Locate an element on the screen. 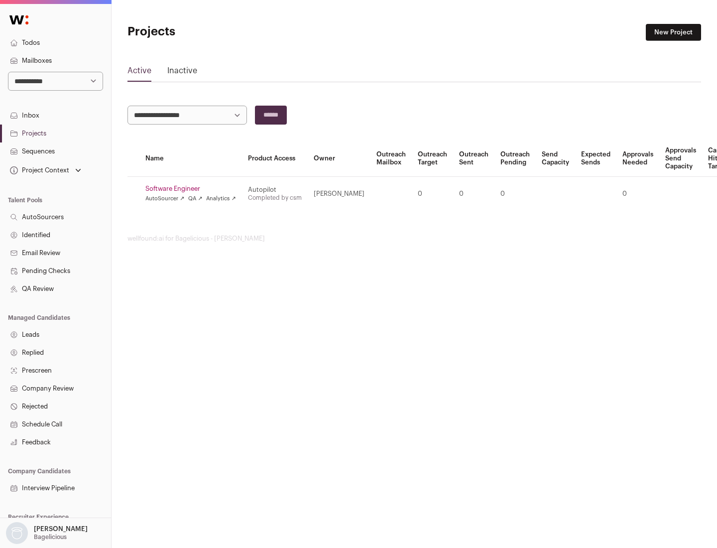  th: Outreach Sent is located at coordinates (474, 158).